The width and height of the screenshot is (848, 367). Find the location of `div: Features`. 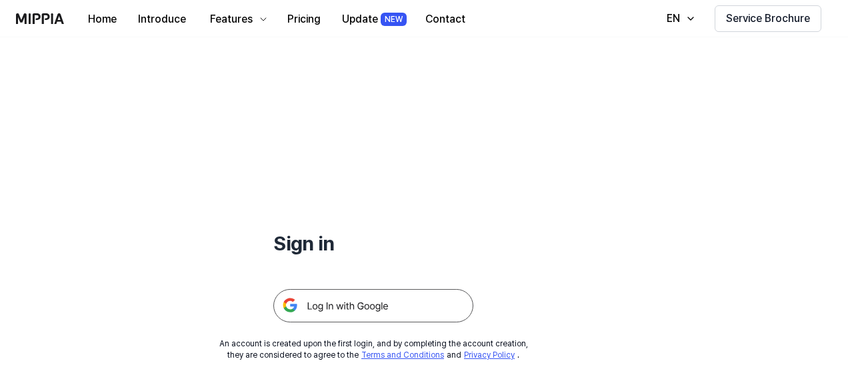

div: Features is located at coordinates (231, 19).